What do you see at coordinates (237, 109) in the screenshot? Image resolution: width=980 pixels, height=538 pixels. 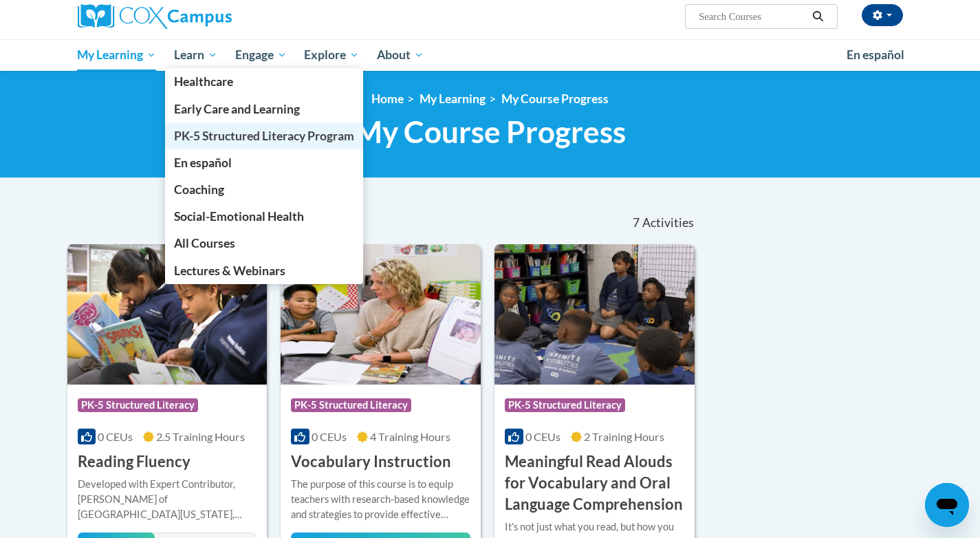 I see `span: Early Care and Learning` at bounding box center [237, 109].